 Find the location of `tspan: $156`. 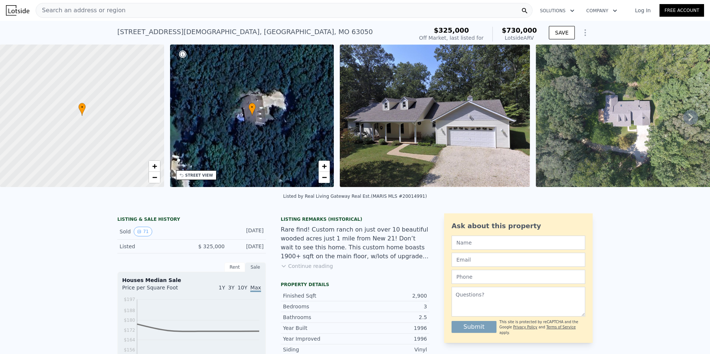

tspan: $156 is located at coordinates (129, 350).